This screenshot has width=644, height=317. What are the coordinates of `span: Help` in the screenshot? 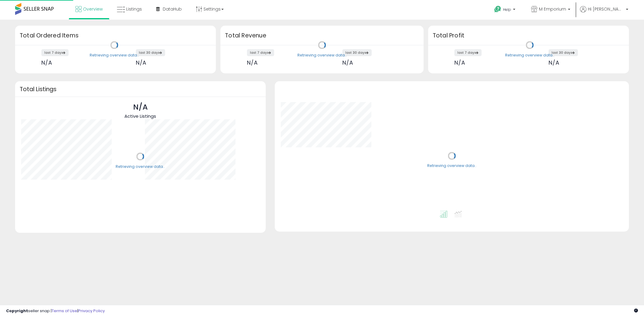 It's located at (507, 10).